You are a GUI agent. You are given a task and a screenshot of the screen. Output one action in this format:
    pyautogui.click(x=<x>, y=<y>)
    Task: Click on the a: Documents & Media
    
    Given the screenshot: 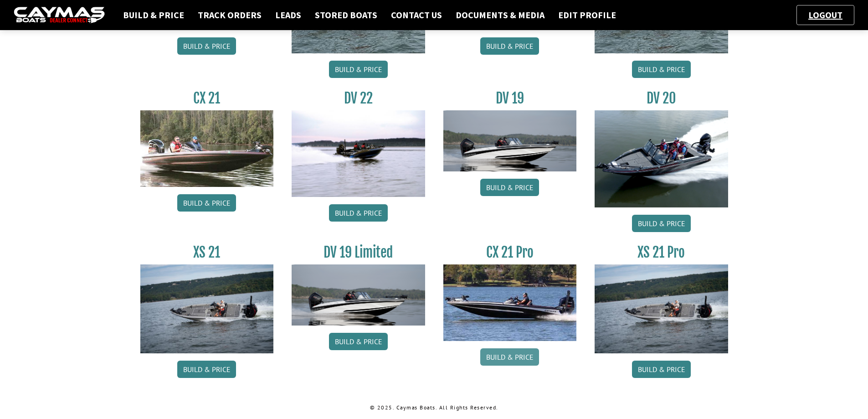 What is the action you would take?
    pyautogui.click(x=500, y=15)
    